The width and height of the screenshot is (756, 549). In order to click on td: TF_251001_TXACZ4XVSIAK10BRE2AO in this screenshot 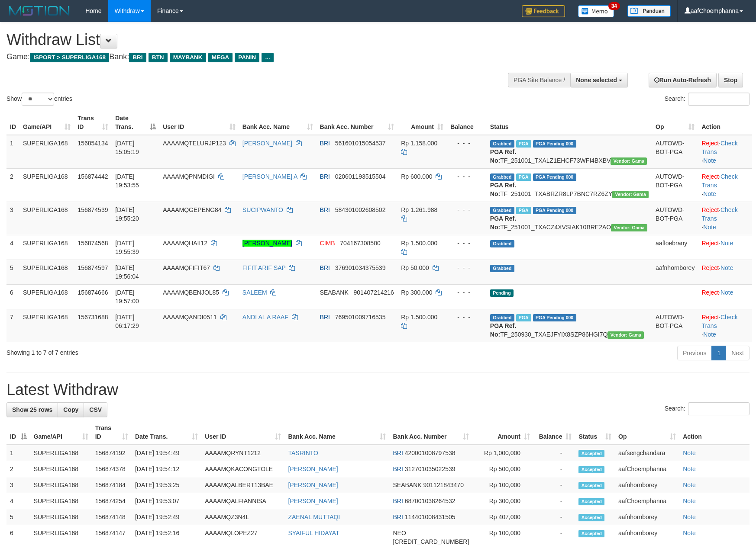, I will do `click(569, 218)`.